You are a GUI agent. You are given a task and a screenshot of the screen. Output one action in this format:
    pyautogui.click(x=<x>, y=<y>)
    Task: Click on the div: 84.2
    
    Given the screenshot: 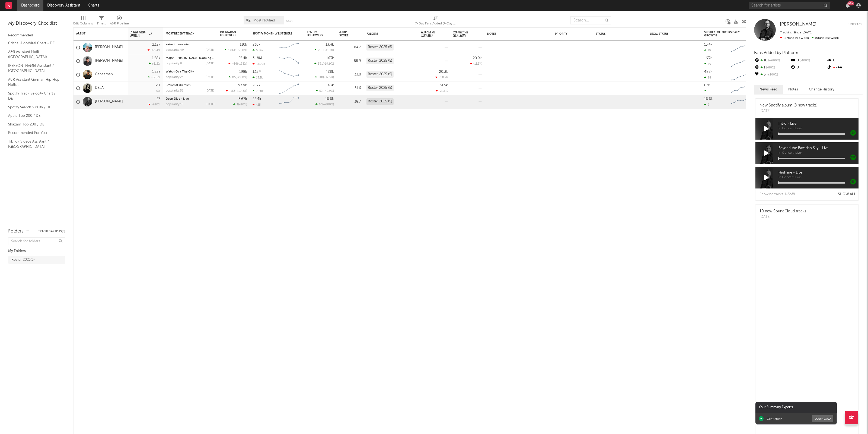 What is the action you would take?
    pyautogui.click(x=350, y=48)
    